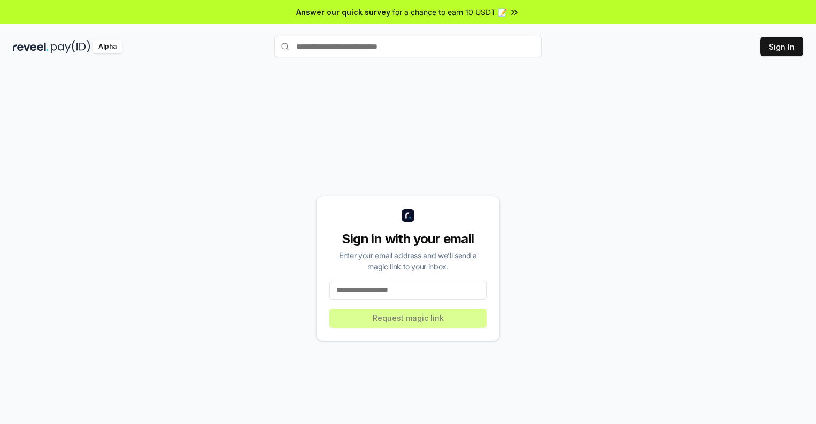 This screenshot has width=816, height=424. I want to click on img: pay_id, so click(71, 47).